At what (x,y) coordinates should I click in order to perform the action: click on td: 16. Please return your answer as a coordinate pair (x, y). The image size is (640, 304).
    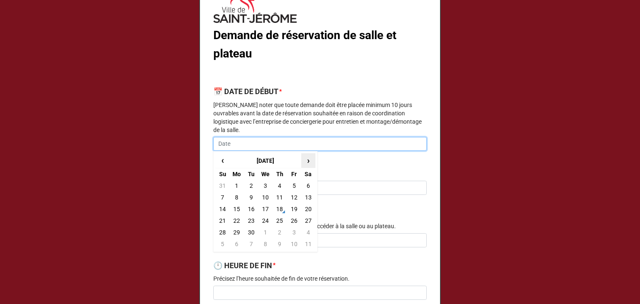
    Looking at the image, I should click on (251, 209).